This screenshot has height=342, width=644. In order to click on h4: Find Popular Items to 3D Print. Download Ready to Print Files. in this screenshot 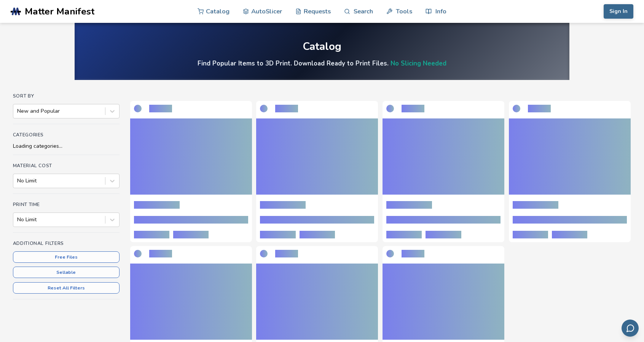, I will do `click(322, 63)`.